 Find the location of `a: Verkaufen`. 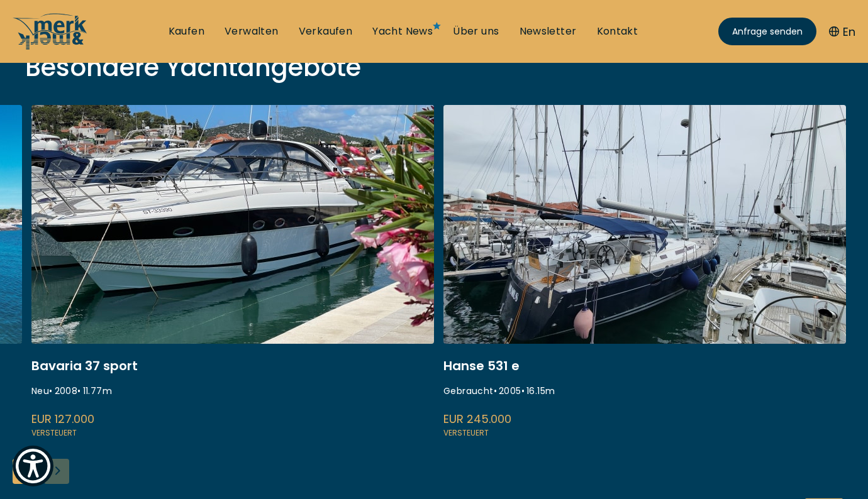

a: Verkaufen is located at coordinates (326, 31).